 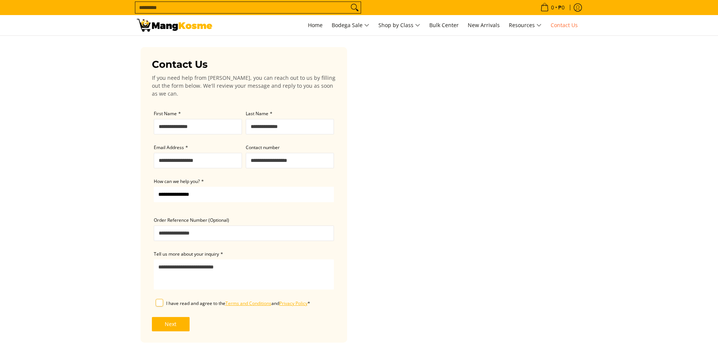 I want to click on a: Shop by Class, so click(x=399, y=25).